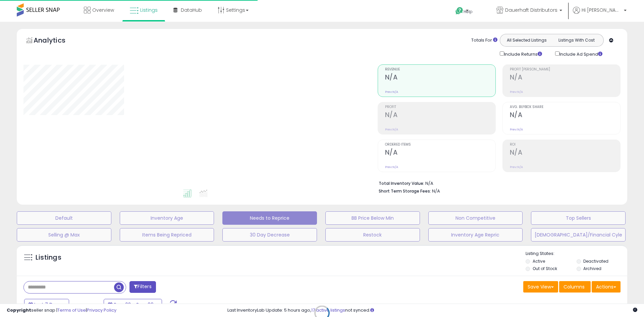 The height and width of the screenshot is (317, 644). Describe the element at coordinates (475, 218) in the screenshot. I see `button: Non Competitive` at that location.